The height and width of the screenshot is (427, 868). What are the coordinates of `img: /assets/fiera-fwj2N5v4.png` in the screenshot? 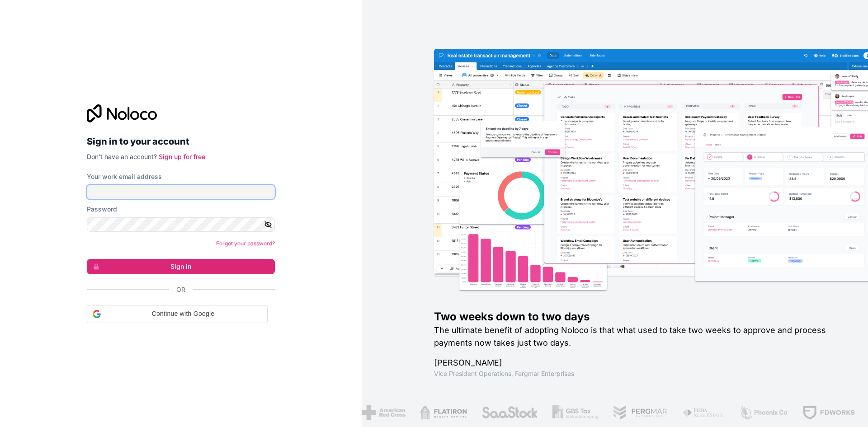 It's located at (701, 412).